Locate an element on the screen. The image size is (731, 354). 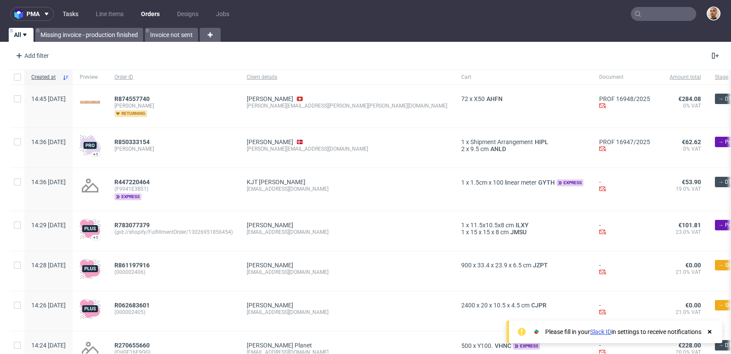
span: express is located at coordinates (526, 346).